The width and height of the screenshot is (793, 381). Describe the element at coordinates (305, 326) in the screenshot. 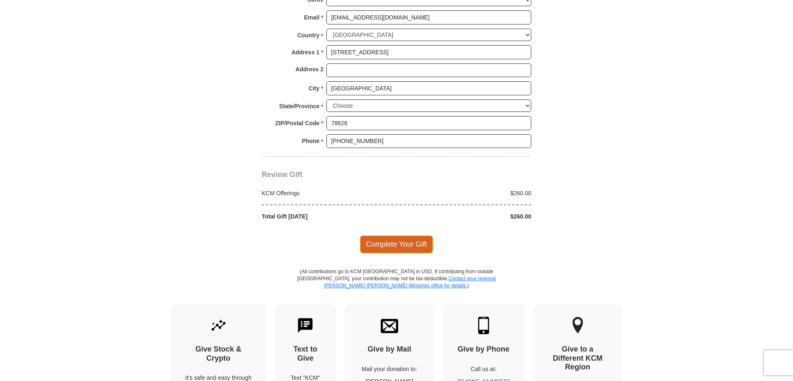

I see `img: text-to-give.svg` at that location.